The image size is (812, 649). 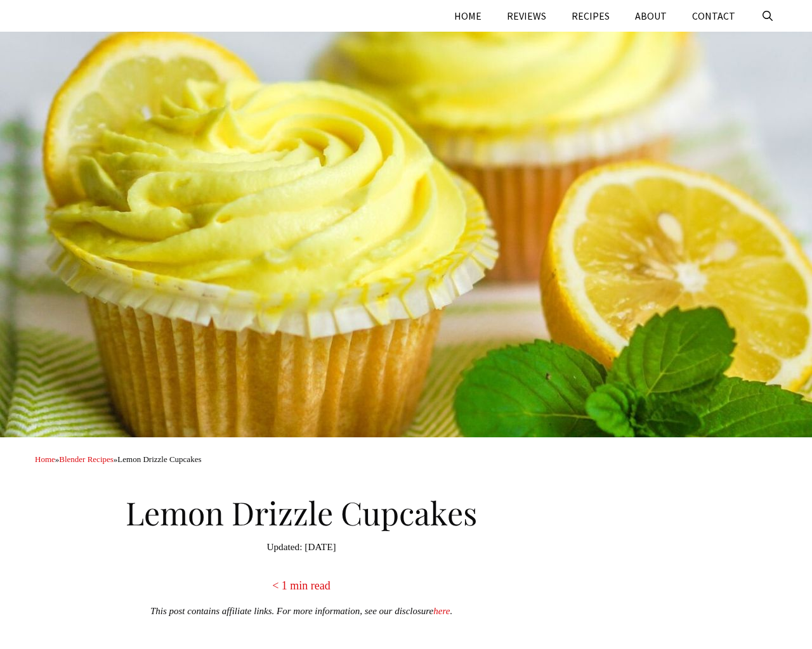 I want to click on h1: Lemon Drizzle Cupcakes, so click(x=301, y=510).